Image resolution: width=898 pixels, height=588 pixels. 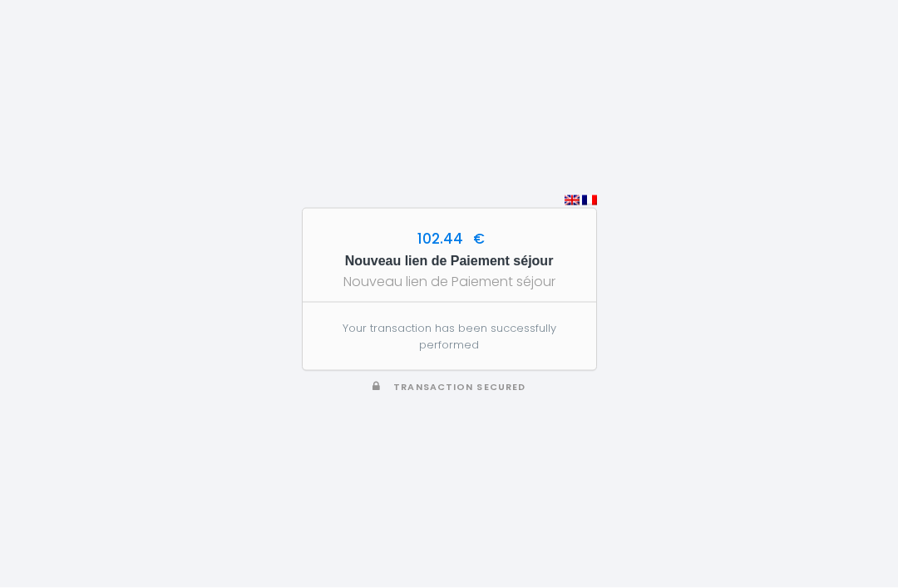 What do you see at coordinates (449, 239) in the screenshot?
I see `span: 102.44 €` at bounding box center [449, 239].